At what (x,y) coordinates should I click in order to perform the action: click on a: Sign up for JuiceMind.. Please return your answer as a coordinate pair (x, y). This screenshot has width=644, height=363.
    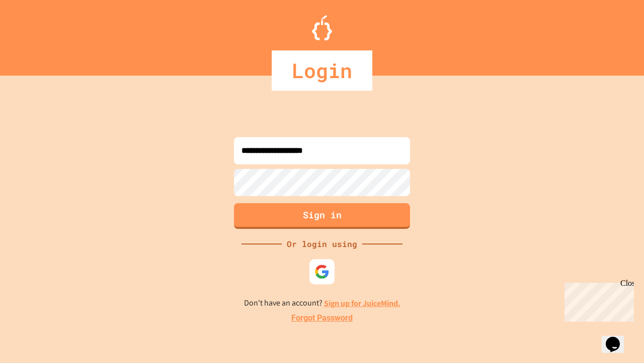
    Looking at the image, I should click on (363, 302).